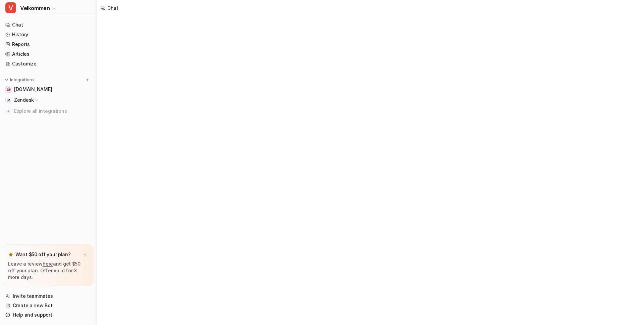 This screenshot has width=644, height=325. I want to click on img: explore all integrations, so click(9, 111).